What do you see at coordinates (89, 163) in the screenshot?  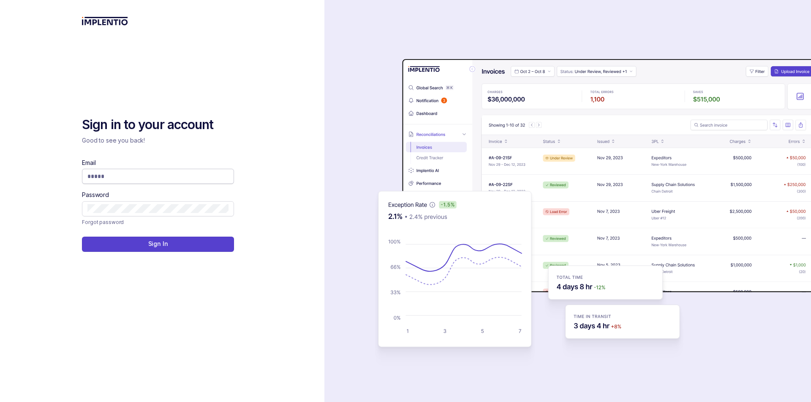 I see `label: Email` at bounding box center [89, 163].